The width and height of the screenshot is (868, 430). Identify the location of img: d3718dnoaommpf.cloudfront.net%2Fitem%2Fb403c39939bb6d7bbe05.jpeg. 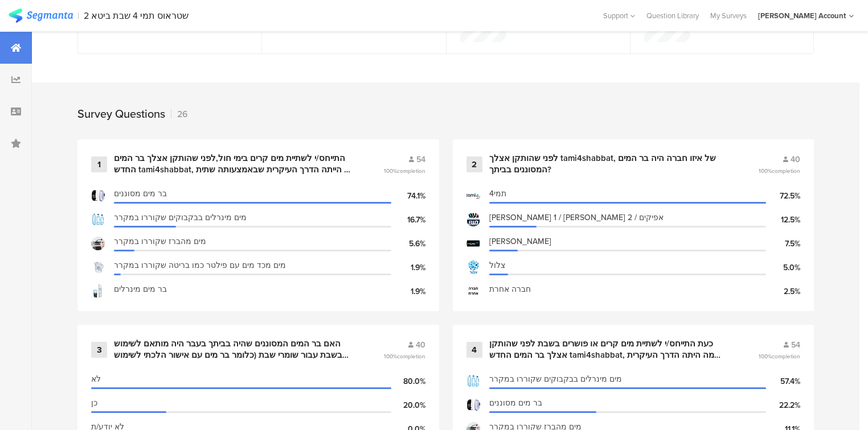
(98, 244).